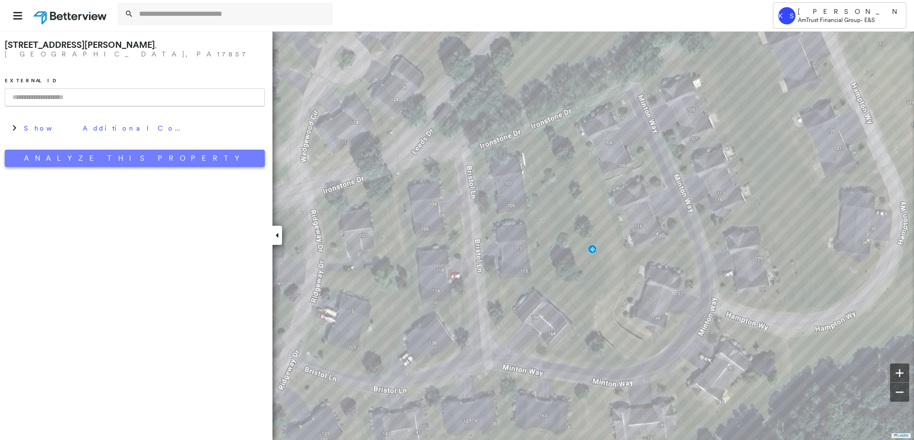  Describe the element at coordinates (207, 54) in the screenshot. I see `span: PA` at that location.